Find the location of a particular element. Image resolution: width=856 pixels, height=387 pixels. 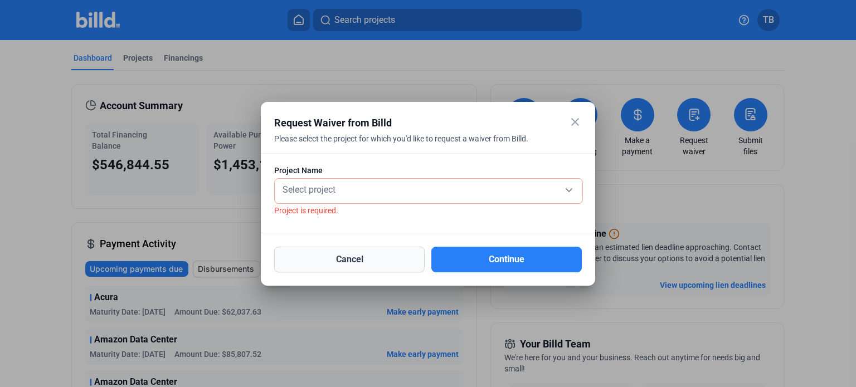

span: Project Name is located at coordinates (298, 171).